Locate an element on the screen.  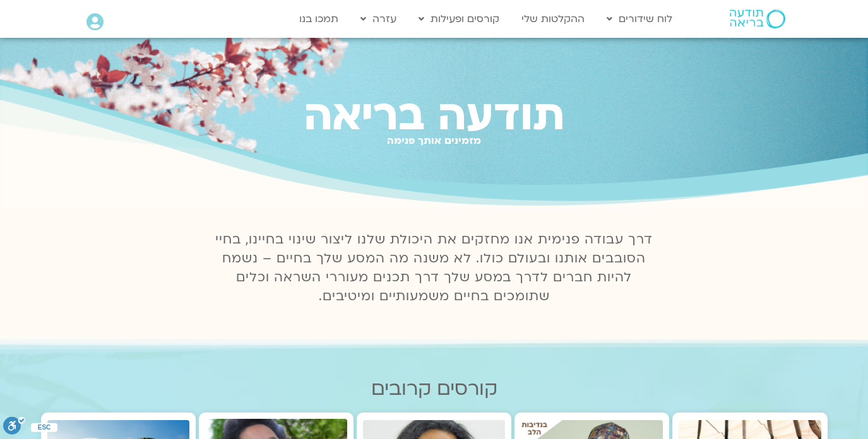
a: תמכו בנו is located at coordinates (319, 19).